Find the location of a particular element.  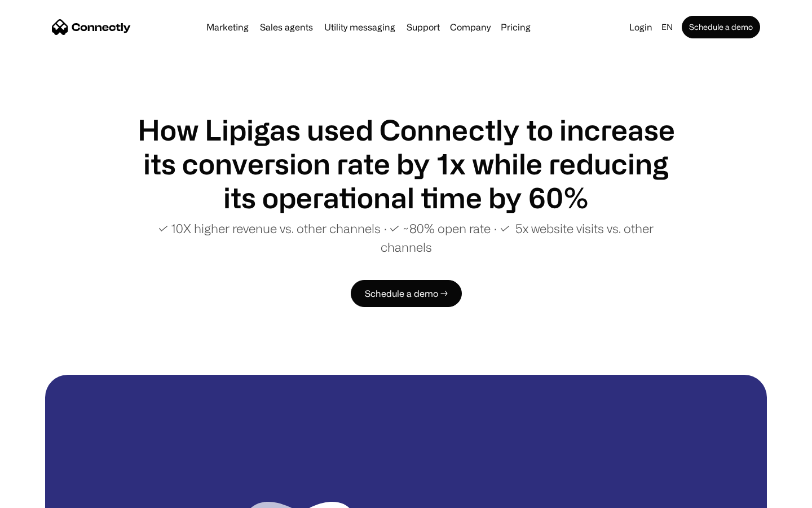

ul: Language list is located at coordinates (45, 496).